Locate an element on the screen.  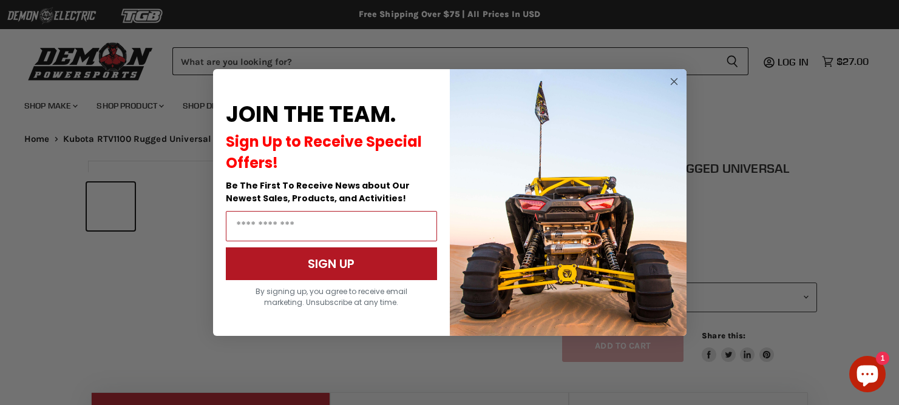
inbox-online-store-chat: Shopify online store chat is located at coordinates (867, 376).